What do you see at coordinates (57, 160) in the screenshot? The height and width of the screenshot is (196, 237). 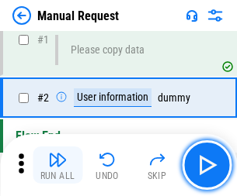 I see `img: Run All` at bounding box center [57, 160].